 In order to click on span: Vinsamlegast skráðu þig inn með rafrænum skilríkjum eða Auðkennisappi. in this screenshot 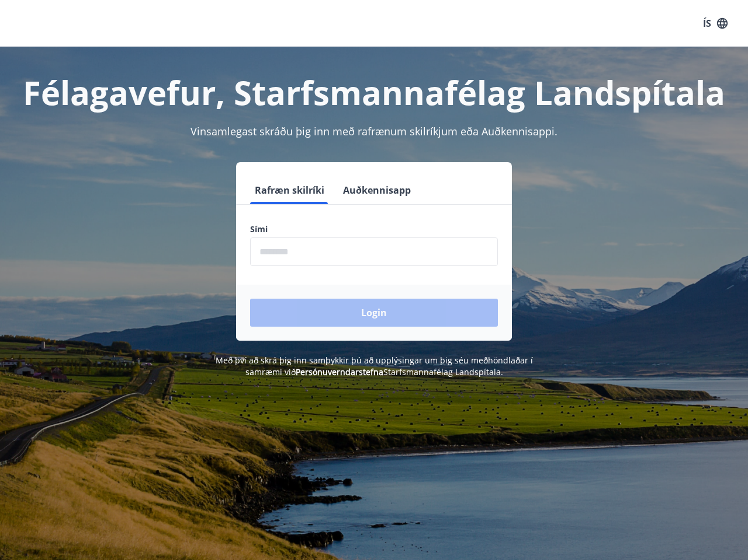, I will do `click(374, 131)`.